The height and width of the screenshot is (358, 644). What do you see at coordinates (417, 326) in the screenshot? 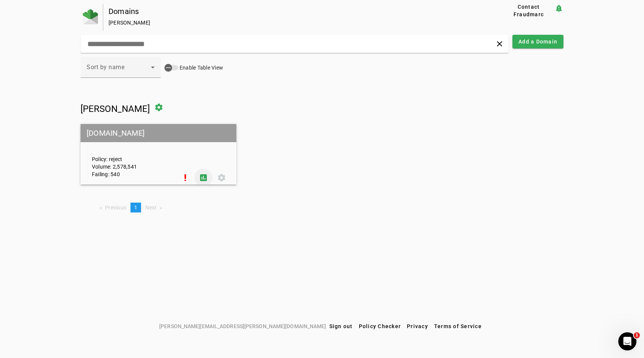
I see `span: Privacy` at bounding box center [417, 326].